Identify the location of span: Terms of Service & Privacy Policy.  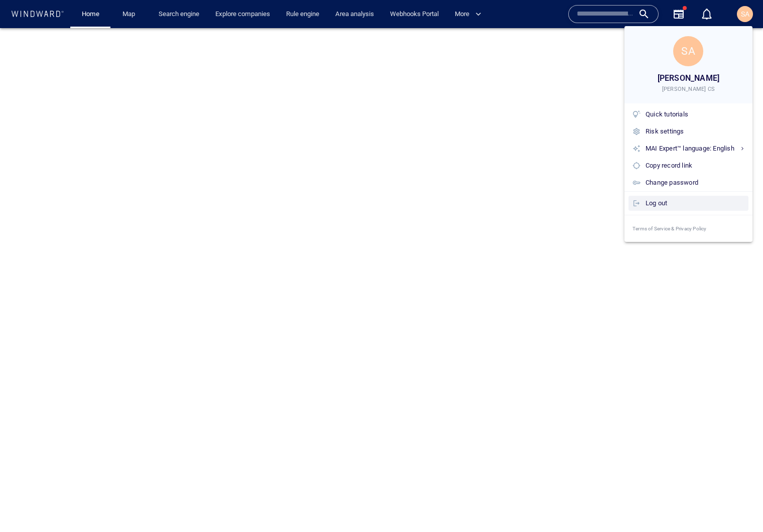
(688, 228).